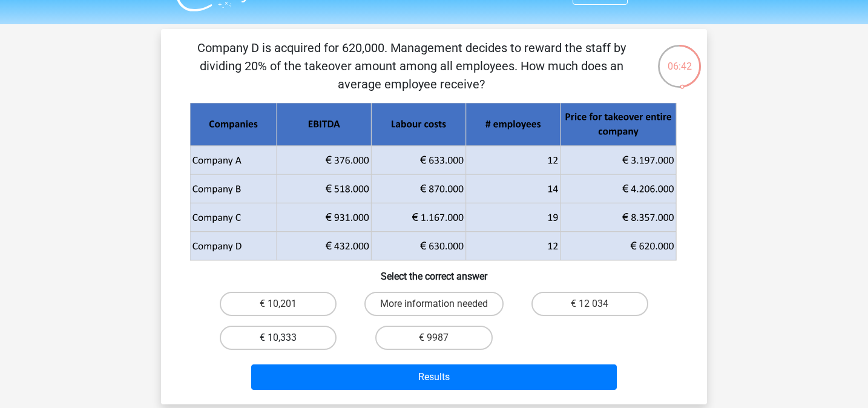 This screenshot has width=868, height=408. Describe the element at coordinates (434, 271) in the screenshot. I see `h6: Select the correct answer` at that location.